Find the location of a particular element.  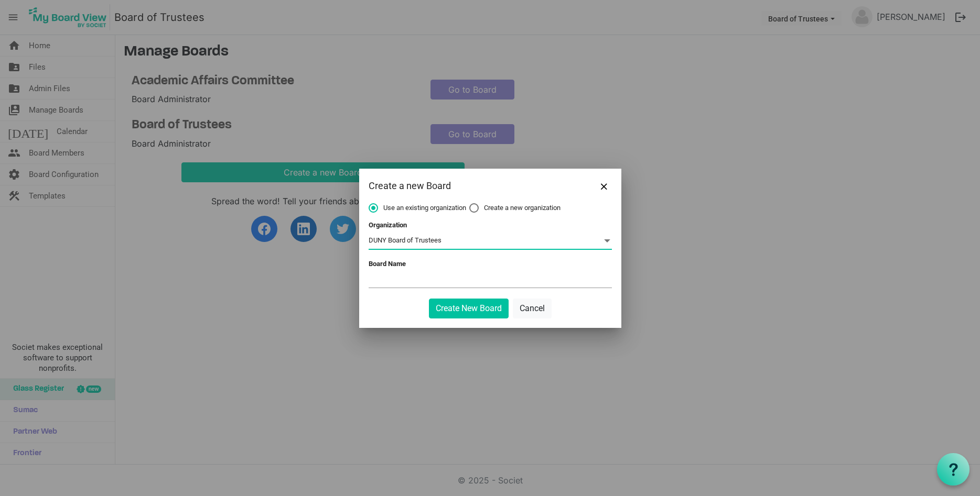

span: Create a new organization is located at coordinates (515, 208).